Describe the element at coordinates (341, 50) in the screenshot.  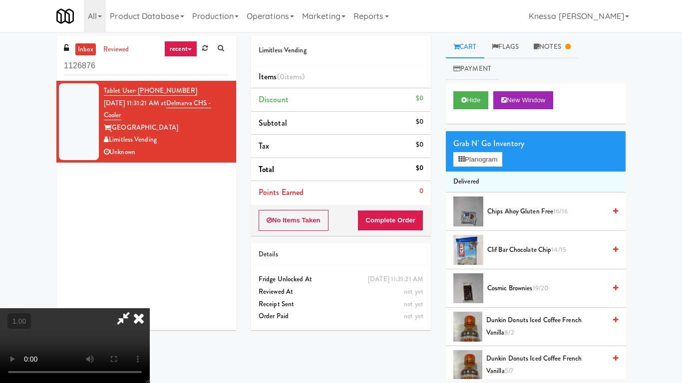
I see `h5: Limitless Vending` at that location.